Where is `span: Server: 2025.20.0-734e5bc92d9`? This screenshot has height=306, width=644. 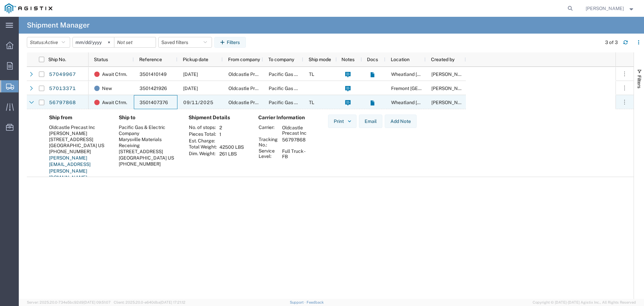
span: Server: 2025.20.0-734e5bc92d9 is located at coordinates (69, 302).